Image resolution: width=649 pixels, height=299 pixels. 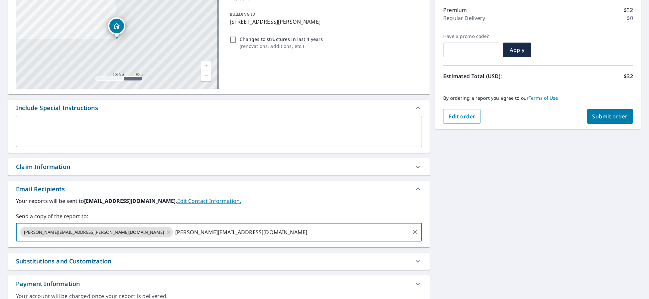 I want to click on p: Changes to structures in last 4 years, so click(x=281, y=39).